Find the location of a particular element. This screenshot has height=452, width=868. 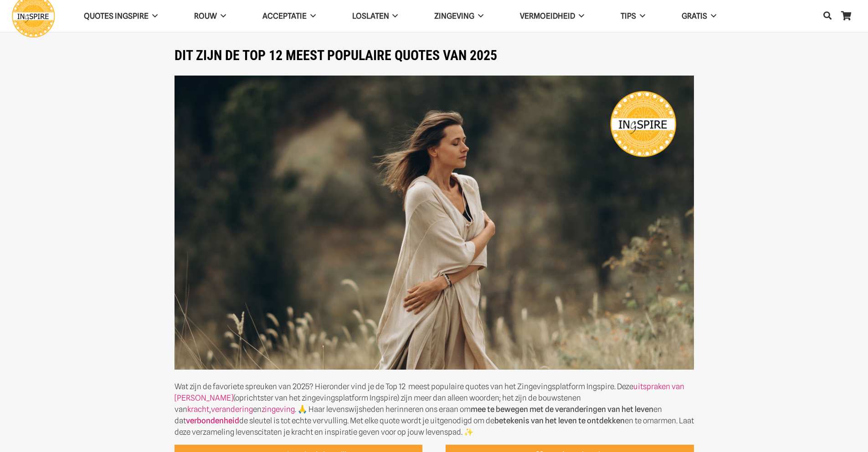

span: Acceptatie is located at coordinates (284, 16).